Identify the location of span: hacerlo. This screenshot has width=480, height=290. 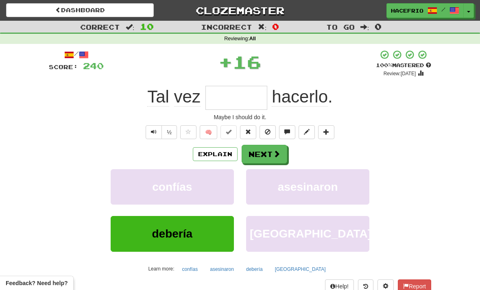
(300, 97).